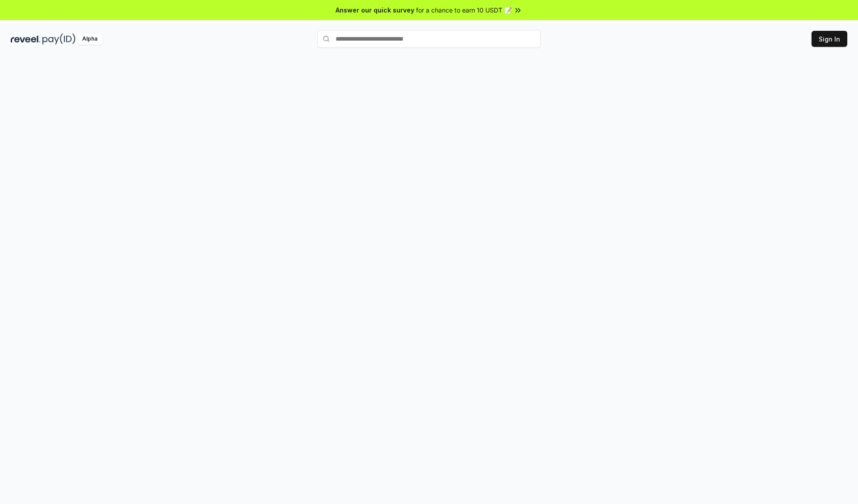  I want to click on img: pay_id, so click(59, 39).